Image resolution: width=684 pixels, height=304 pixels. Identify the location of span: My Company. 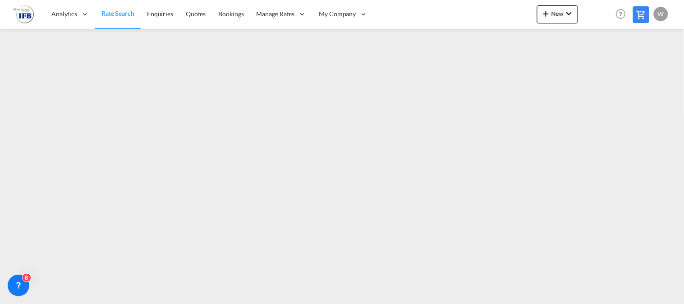
(338, 14).